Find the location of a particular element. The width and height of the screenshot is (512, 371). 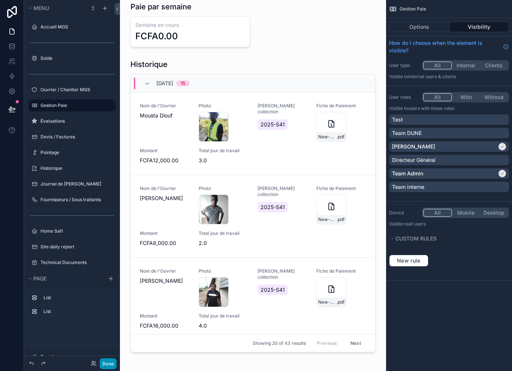

button: With is located at coordinates (465, 97).